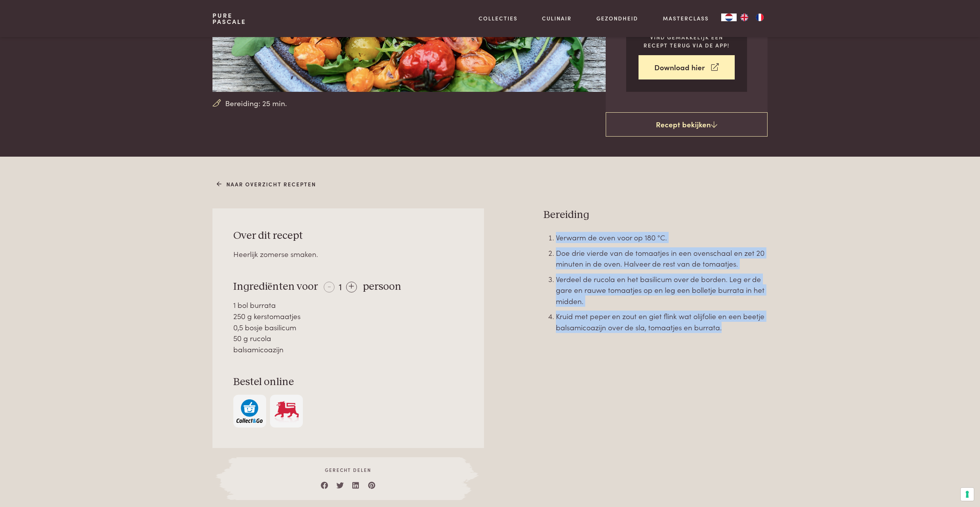  What do you see at coordinates (348, 327) in the screenshot?
I see `div: 0,5 bosje basilicum` at bounding box center [348, 327].